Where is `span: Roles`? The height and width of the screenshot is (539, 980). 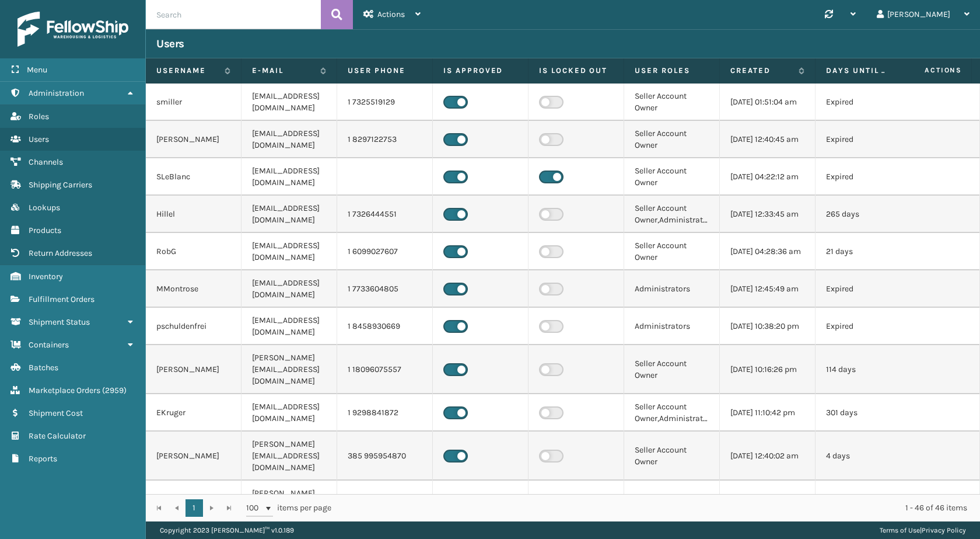 span: Roles is located at coordinates (38, 116).